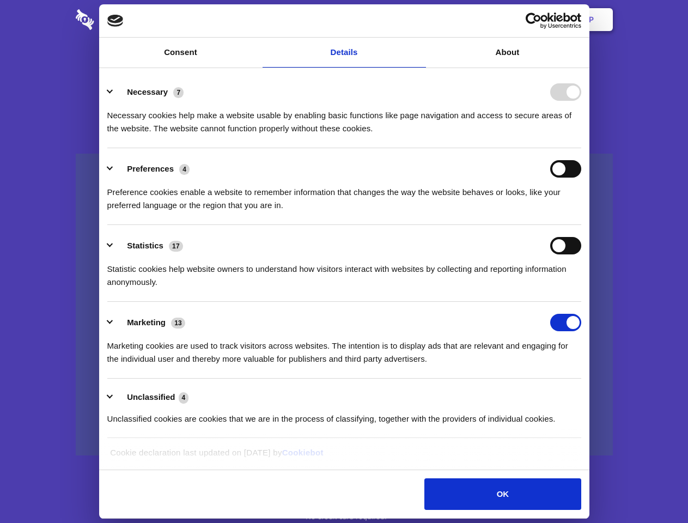 The image size is (688, 523). What do you see at coordinates (115, 21) in the screenshot?
I see `img: logo` at bounding box center [115, 21].